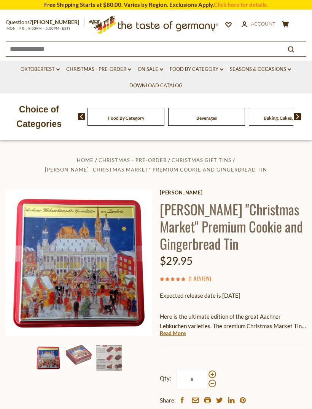  Describe the element at coordinates (202, 160) in the screenshot. I see `a: Christmas Gift Tins` at that location.